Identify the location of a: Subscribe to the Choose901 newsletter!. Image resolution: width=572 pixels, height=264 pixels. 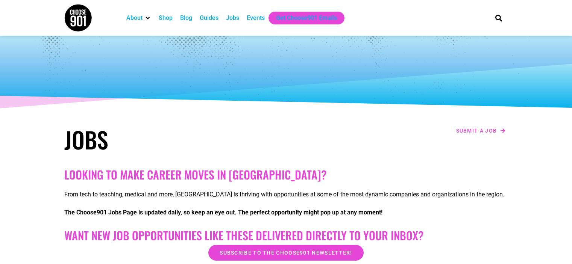
(286, 253).